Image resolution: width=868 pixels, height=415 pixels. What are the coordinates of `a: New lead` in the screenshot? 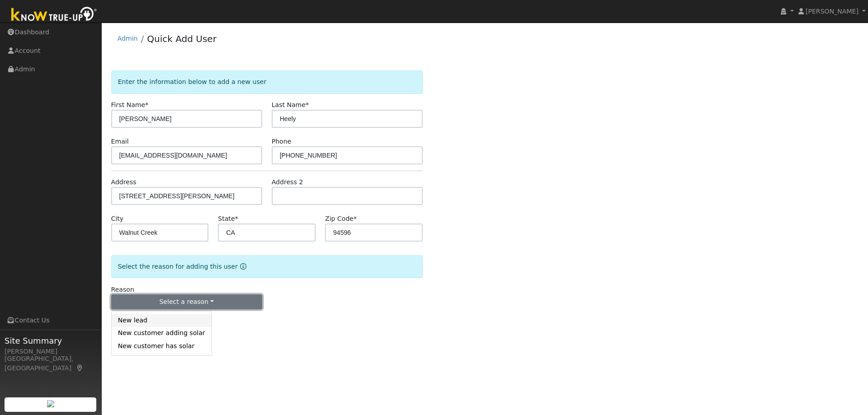 It's located at (161, 321).